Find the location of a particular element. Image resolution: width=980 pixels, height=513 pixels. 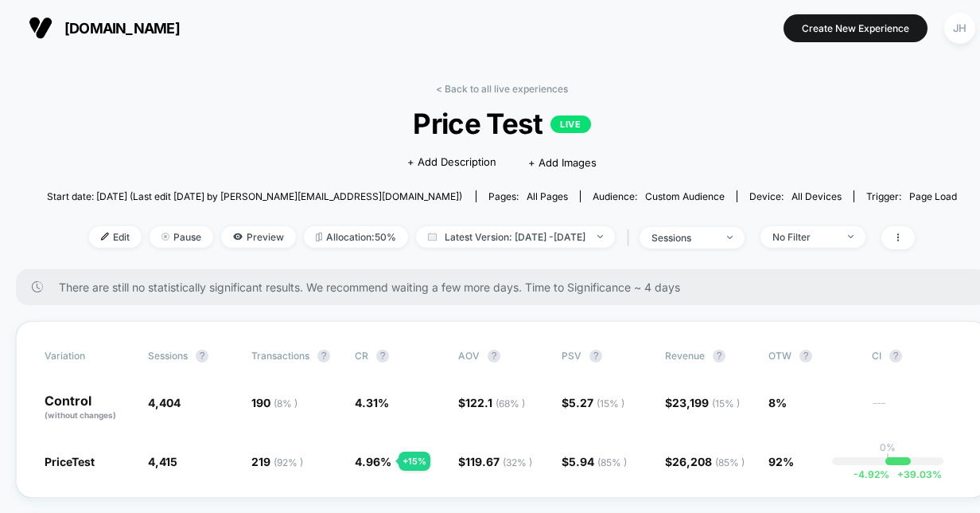

span: all devices is located at coordinates (816, 196).